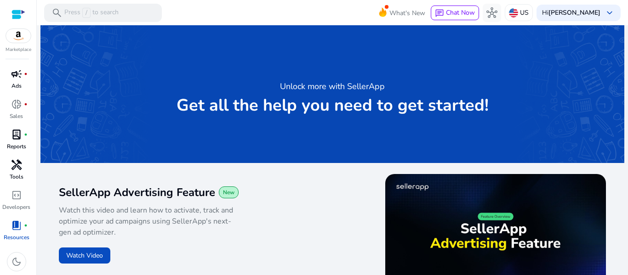 This screenshot has width=628, height=275. What do you see at coordinates (609, 13) in the screenshot?
I see `span: keyboard_arrow_down` at bounding box center [609, 13].